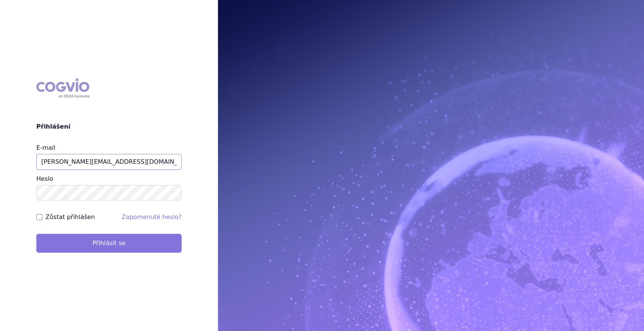 This screenshot has width=644, height=331. What do you see at coordinates (109, 127) in the screenshot?
I see `h2: Přihlášení` at bounding box center [109, 127].